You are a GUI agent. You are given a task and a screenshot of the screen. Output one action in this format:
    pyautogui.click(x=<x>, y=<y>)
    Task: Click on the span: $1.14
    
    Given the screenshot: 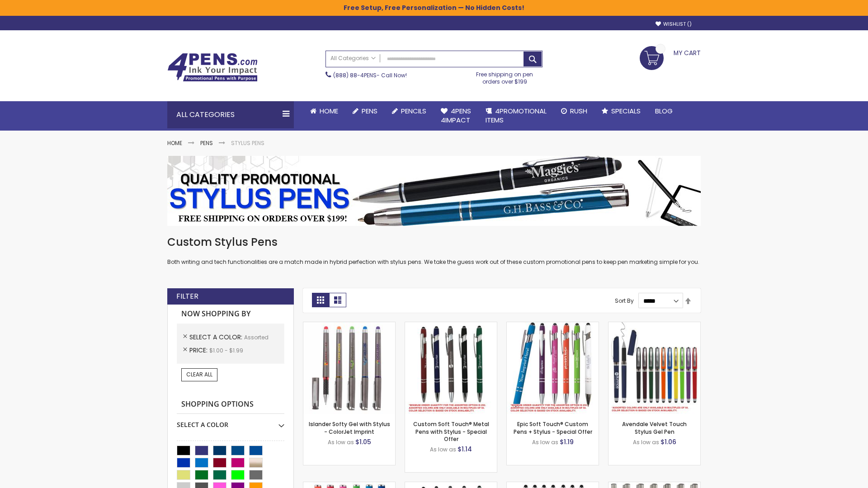 What is the action you would take?
    pyautogui.click(x=465, y=449)
    